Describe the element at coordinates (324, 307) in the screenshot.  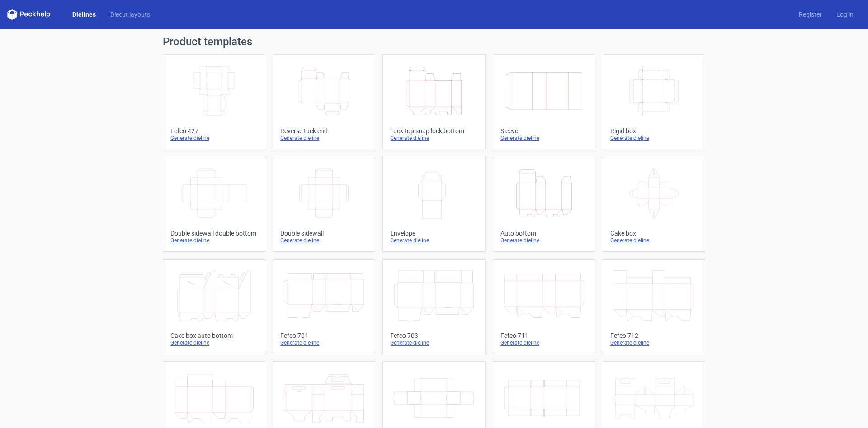
I see `a: Fefco 701Generate dieline` at that location.